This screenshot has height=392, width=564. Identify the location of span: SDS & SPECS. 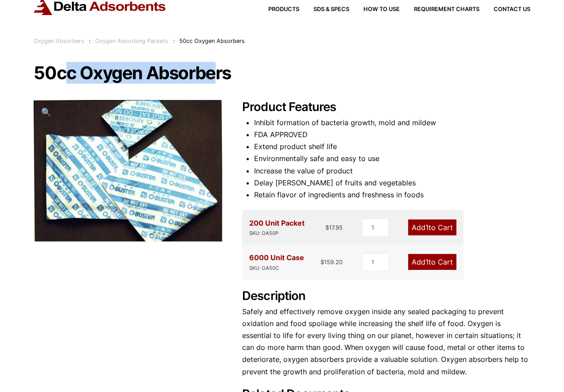
(331, 9).